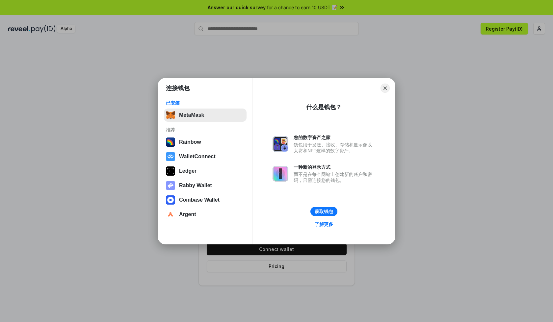 The width and height of the screenshot is (553, 322). Describe the element at coordinates (334, 138) in the screenshot. I see `div: 您的数字资产之家` at that location.